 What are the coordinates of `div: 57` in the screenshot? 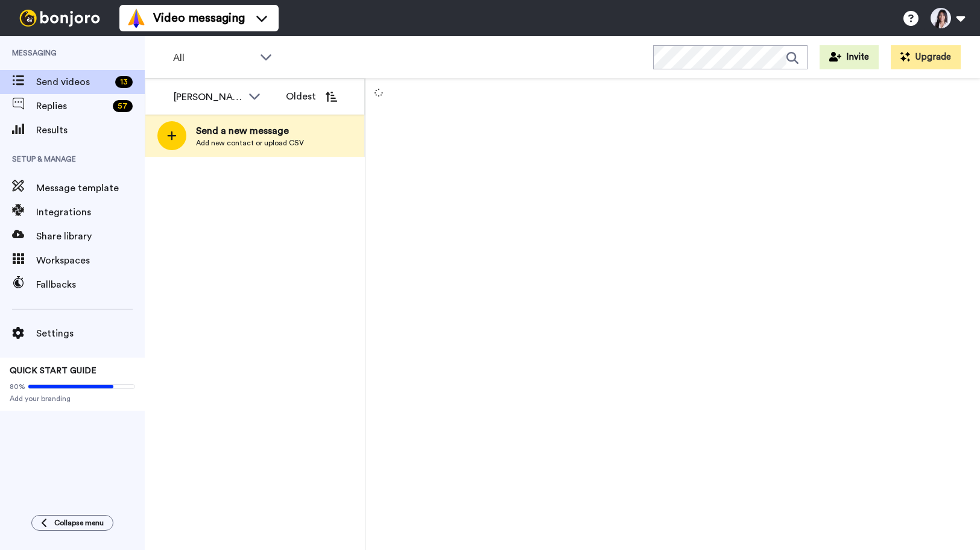 It's located at (123, 106).